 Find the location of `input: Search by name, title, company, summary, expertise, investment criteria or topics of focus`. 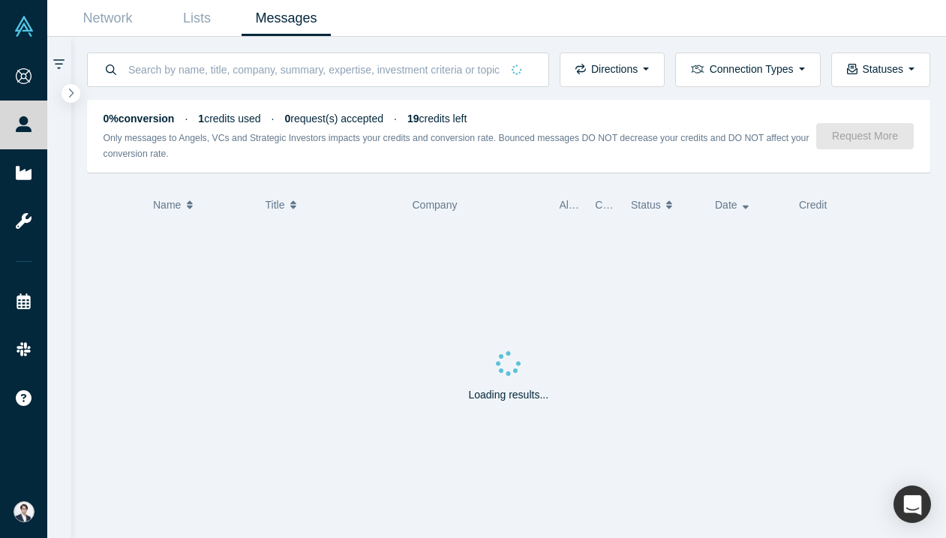

input: Search by name, title, company, summary, expertise, investment criteria or topics of focus is located at coordinates (314, 69).